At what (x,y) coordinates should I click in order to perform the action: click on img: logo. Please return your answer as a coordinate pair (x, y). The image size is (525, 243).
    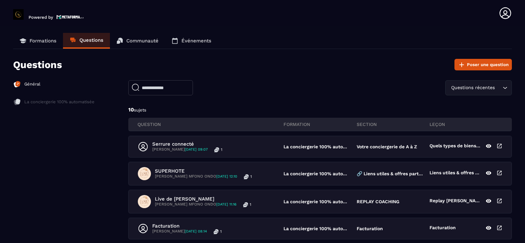
    Looking at the image, I should click on (70, 17).